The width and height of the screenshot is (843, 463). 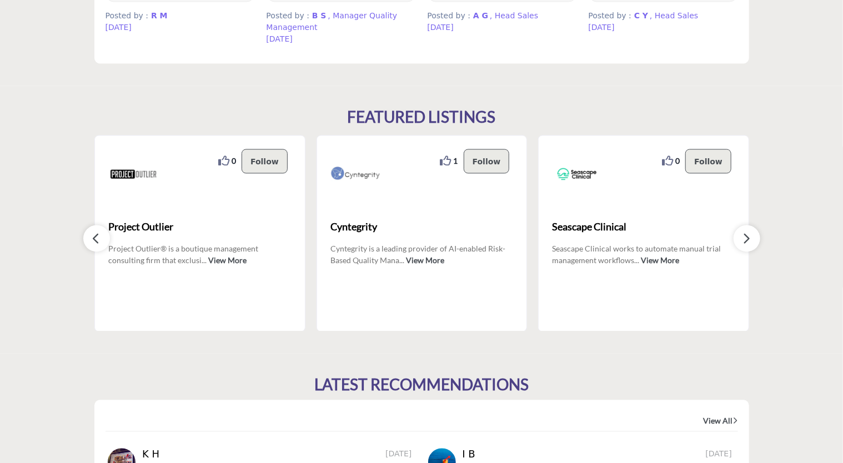 What do you see at coordinates (133, 174) in the screenshot?
I see `img: Project Outlier` at bounding box center [133, 174].